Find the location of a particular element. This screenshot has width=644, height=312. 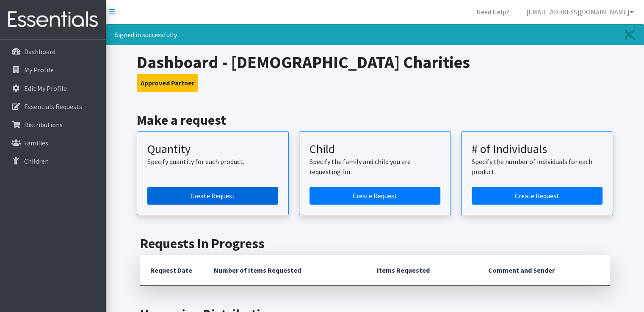

p: Specify quantity for each product. is located at coordinates (212, 162).